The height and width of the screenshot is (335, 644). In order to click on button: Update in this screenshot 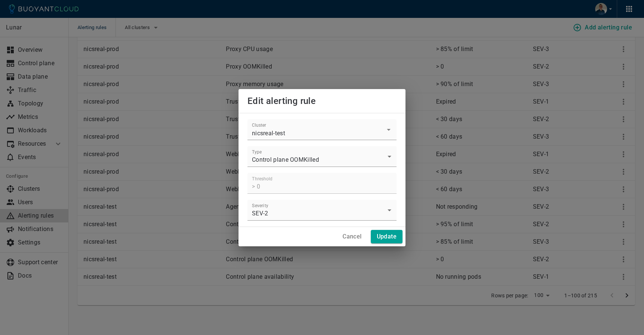, I will do `click(387, 236)`.